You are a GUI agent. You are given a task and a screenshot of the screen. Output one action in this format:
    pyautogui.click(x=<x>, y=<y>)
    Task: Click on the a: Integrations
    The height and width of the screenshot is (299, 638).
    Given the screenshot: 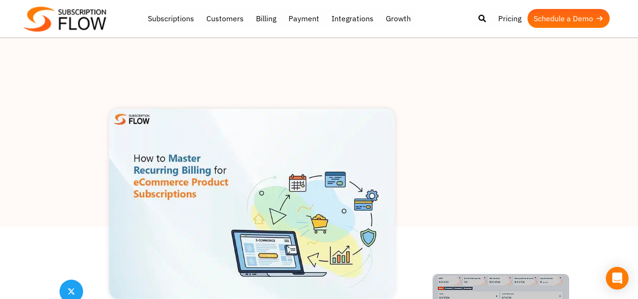 What is the action you would take?
    pyautogui.click(x=352, y=18)
    